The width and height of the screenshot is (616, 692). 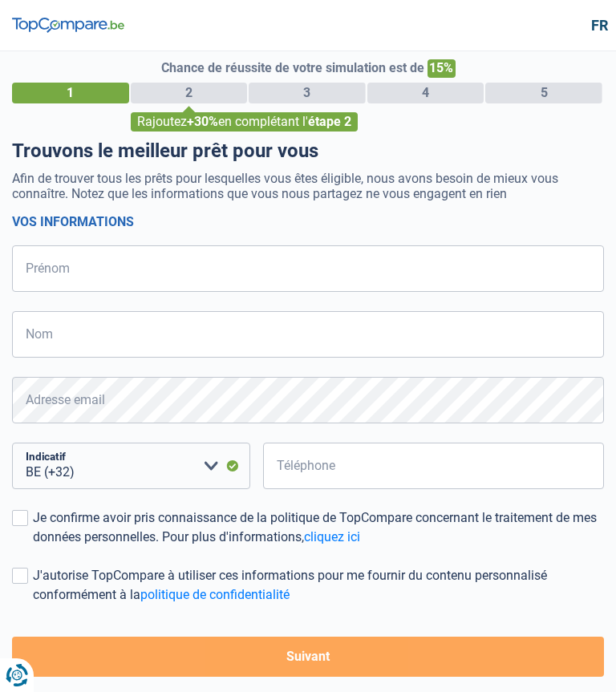 What do you see at coordinates (433, 466) in the screenshot?
I see `input: 401020304` at bounding box center [433, 466].